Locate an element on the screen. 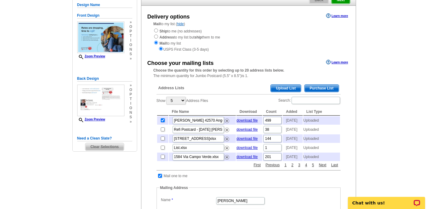  legend: Mailing Address is located at coordinates (174, 187).